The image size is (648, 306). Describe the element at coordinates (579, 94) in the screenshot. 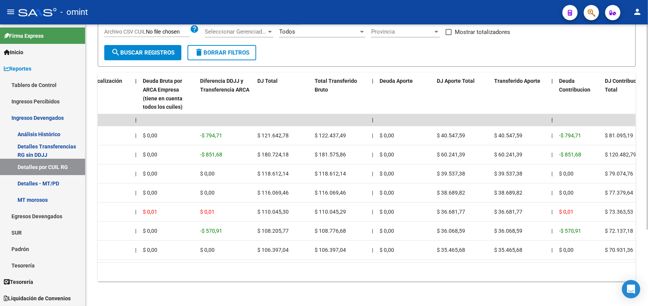

I see `datatable-header-cell: Deuda Contribucion` at that location.